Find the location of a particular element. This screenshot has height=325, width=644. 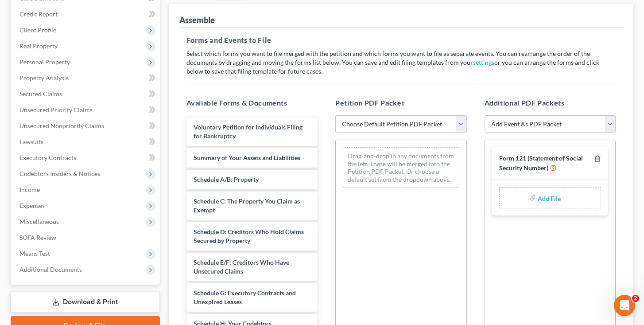

span: Form 121 (Statement of Social Security Number) is located at coordinates (541, 162).